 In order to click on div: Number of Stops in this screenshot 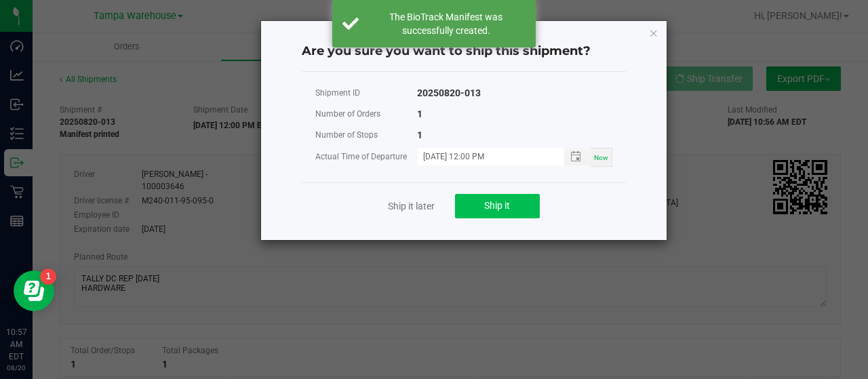, I will do `click(366, 135)`.